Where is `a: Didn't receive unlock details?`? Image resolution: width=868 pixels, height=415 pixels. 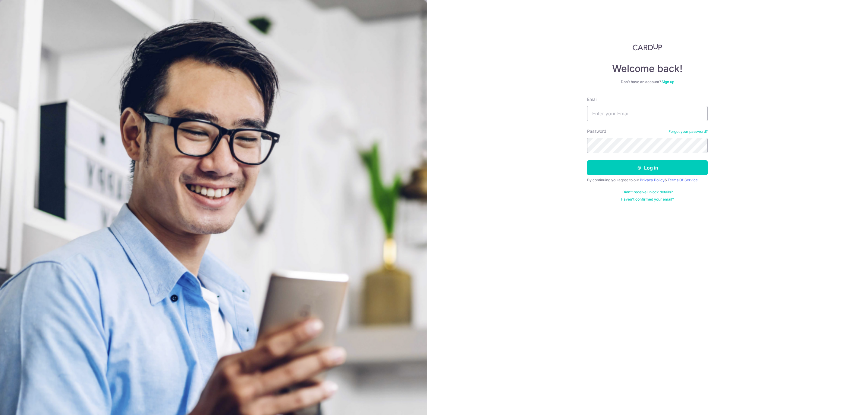
a: Didn't receive unlock details? is located at coordinates (648, 192).